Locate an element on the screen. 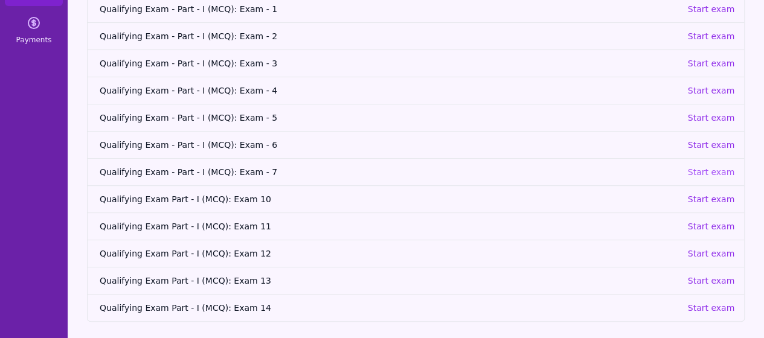 This screenshot has width=764, height=338. span: Qualifying Exam Part - I (MCQ): Exam 12 is located at coordinates (388, 254).